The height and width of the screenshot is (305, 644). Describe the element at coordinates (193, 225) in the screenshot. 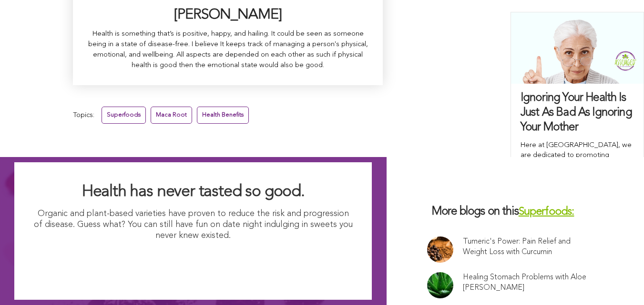

I see `p: Organic and plant-based varieties have proven to reduce the risk and progression of disease. Gues...` at that location.